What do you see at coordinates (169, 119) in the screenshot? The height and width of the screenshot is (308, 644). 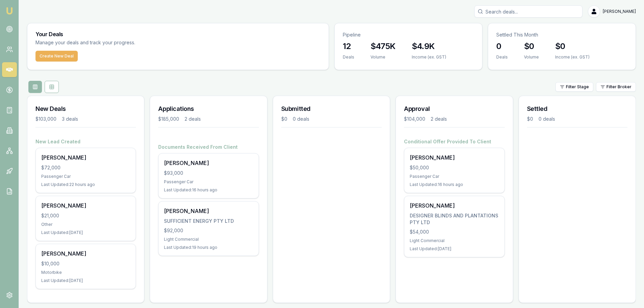 I see `div: $185,000` at bounding box center [169, 119].